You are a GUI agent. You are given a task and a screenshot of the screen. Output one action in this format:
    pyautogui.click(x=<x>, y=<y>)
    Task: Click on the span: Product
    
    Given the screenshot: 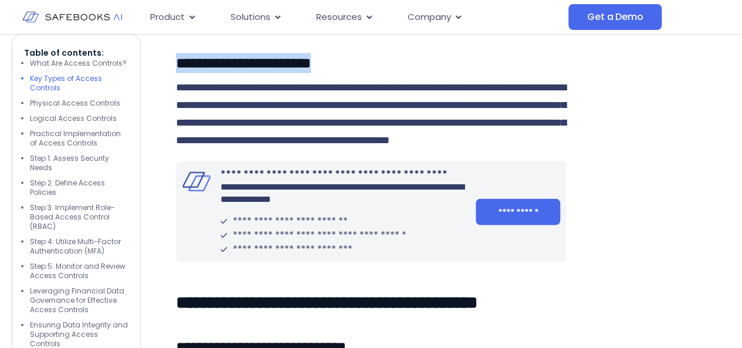 What is the action you would take?
    pyautogui.click(x=167, y=17)
    